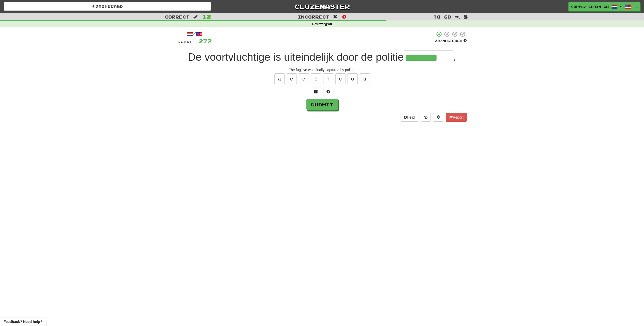 Image resolution: width=644 pixels, height=326 pixels. Describe the element at coordinates (465, 16) in the screenshot. I see `span: 8` at that location.